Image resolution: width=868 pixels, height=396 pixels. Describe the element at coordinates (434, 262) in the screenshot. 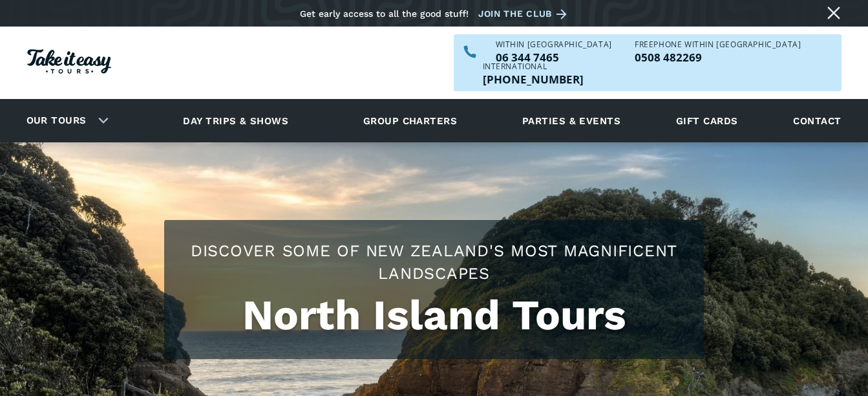

I see `h2: Discover some of New Zealand's most magnificent landscapes` at that location.